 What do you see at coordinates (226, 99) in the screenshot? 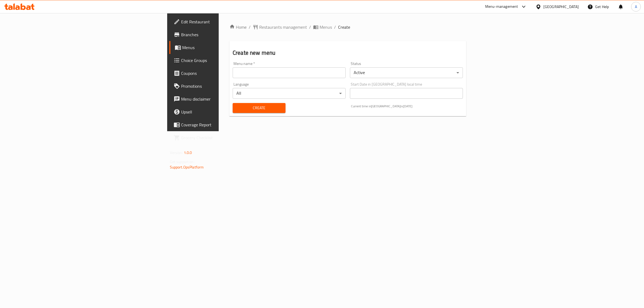
I see `span: Menu disclaimer` at bounding box center [226, 99].